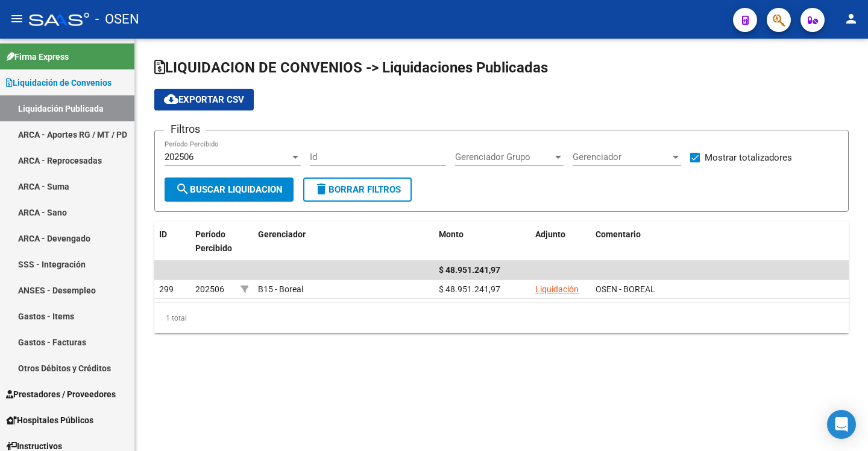 Image resolution: width=868 pixels, height=451 pixels. Describe the element at coordinates (50, 420) in the screenshot. I see `span: Hospitales Públicos` at that location.